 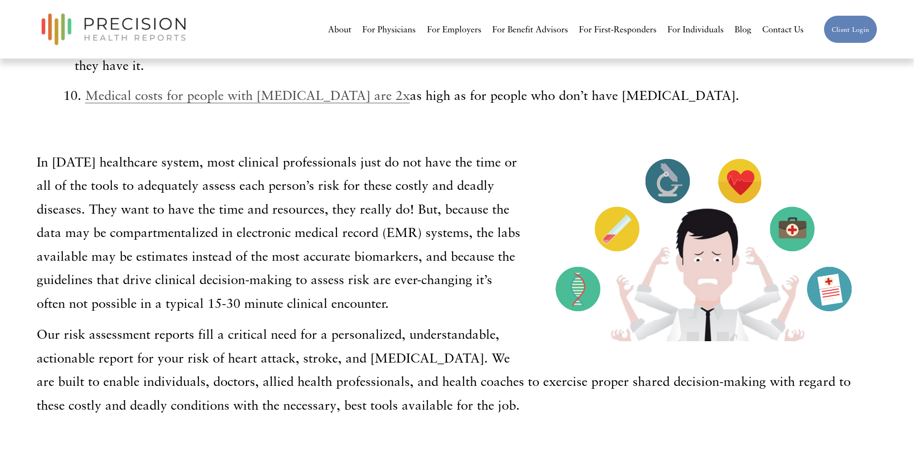 I want to click on a: Contact Us, so click(x=783, y=29).